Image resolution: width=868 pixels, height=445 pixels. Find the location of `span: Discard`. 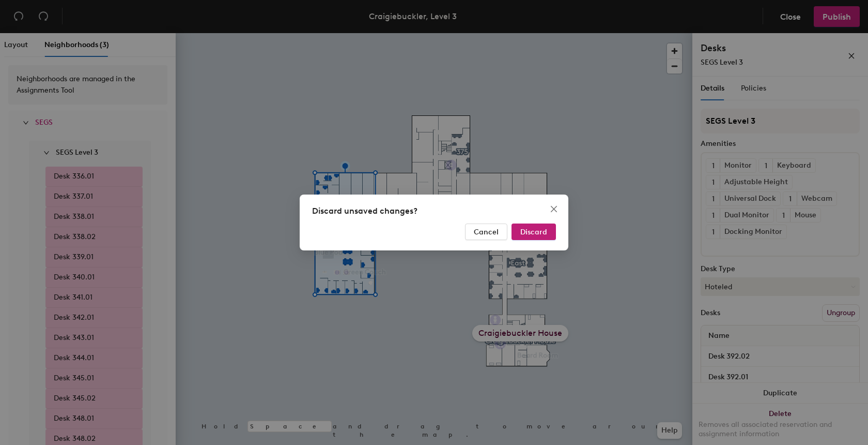

span: Discard is located at coordinates (534, 232).